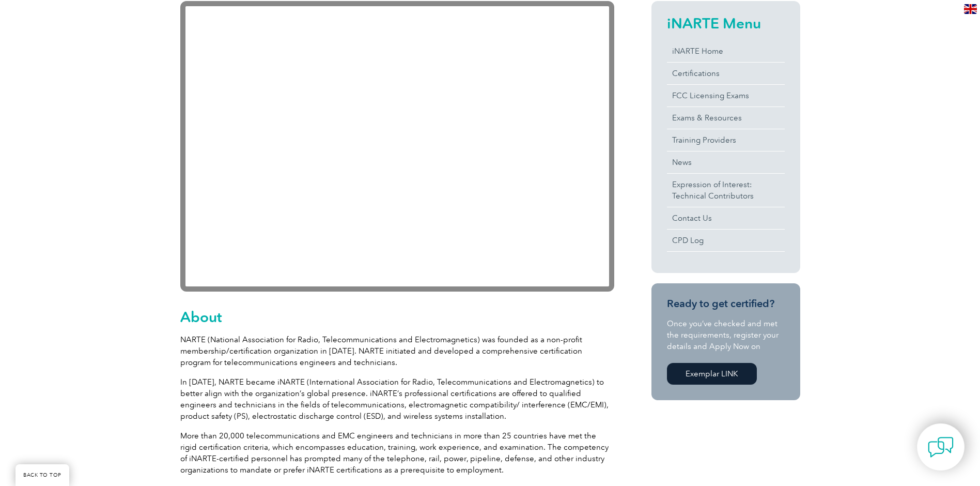  What do you see at coordinates (726, 74) in the screenshot?
I see `a: Certifications` at bounding box center [726, 74].